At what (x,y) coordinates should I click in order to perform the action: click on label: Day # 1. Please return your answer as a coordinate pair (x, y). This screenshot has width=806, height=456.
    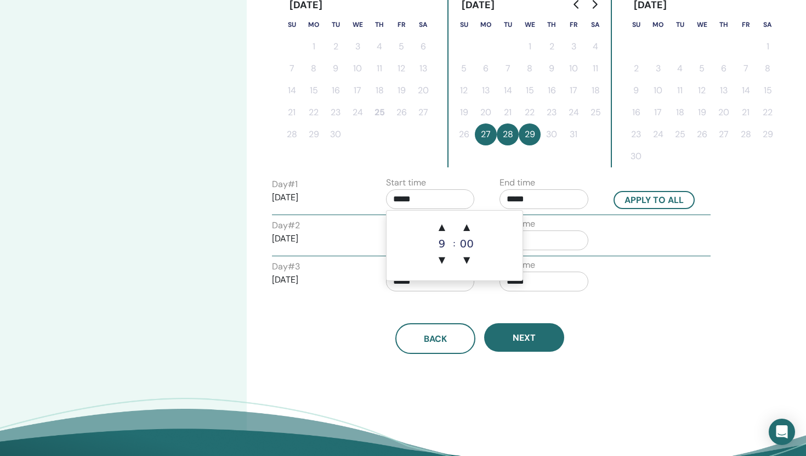
    Looking at the image, I should click on (284, 184).